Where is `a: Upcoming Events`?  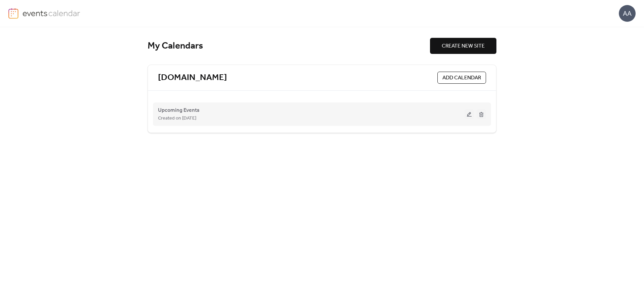 a: Upcoming Events is located at coordinates (179, 110).